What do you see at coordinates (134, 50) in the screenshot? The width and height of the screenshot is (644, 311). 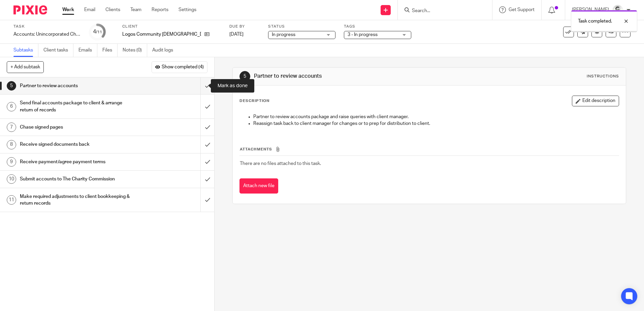 I see `a: Notes (0)` at bounding box center [134, 50].